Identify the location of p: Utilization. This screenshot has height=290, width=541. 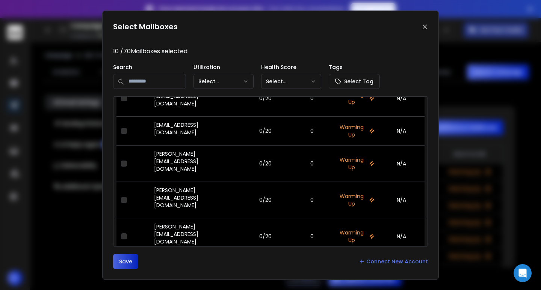
(223, 67).